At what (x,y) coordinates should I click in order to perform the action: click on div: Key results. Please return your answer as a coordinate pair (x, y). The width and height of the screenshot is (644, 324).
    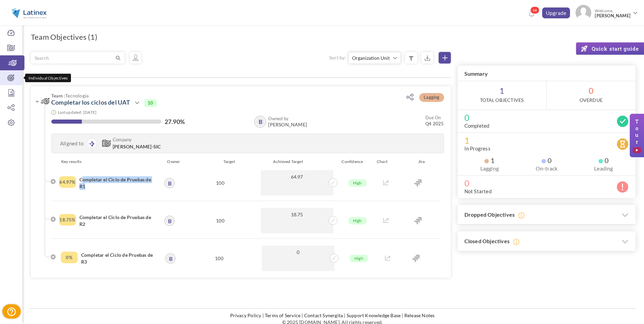
    Looking at the image, I should click on (109, 162).